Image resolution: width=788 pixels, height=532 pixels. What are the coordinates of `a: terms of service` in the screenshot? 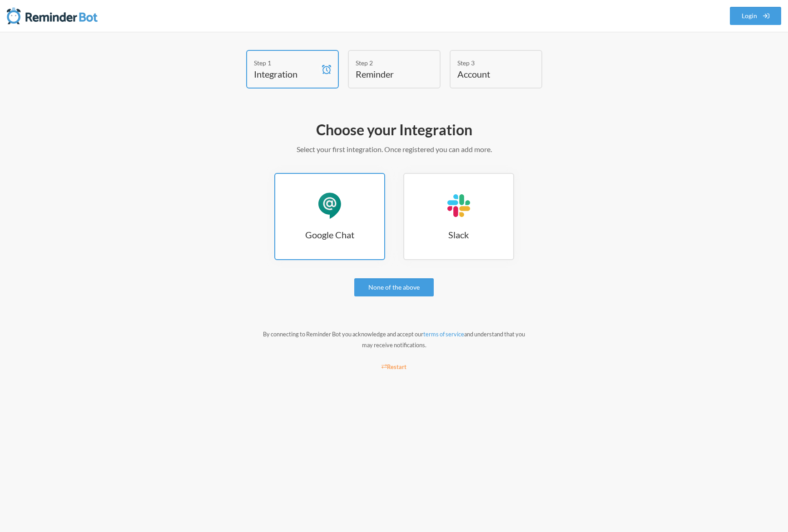 It's located at (444, 334).